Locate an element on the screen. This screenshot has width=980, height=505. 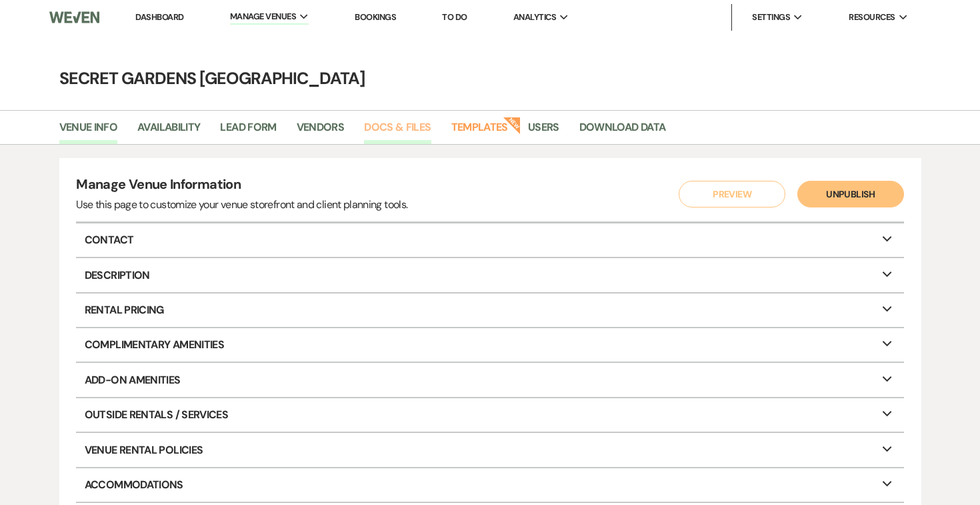
p: Description is located at coordinates (490, 275).